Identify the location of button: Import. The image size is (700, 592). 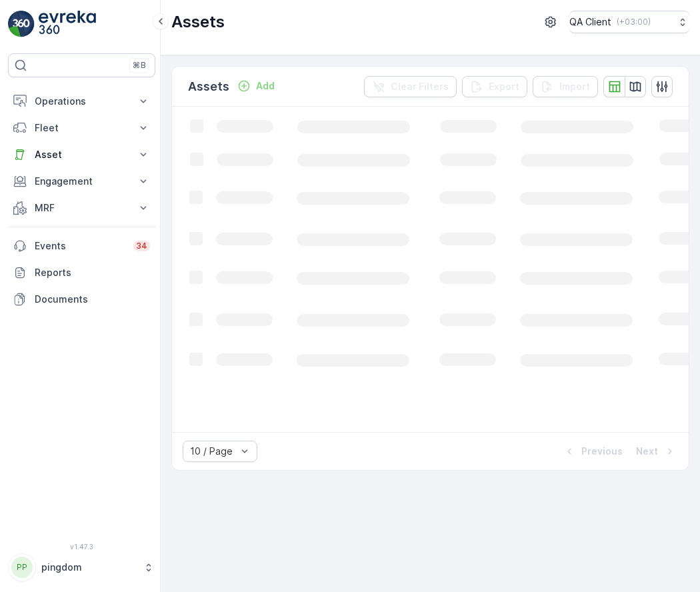
(565, 87).